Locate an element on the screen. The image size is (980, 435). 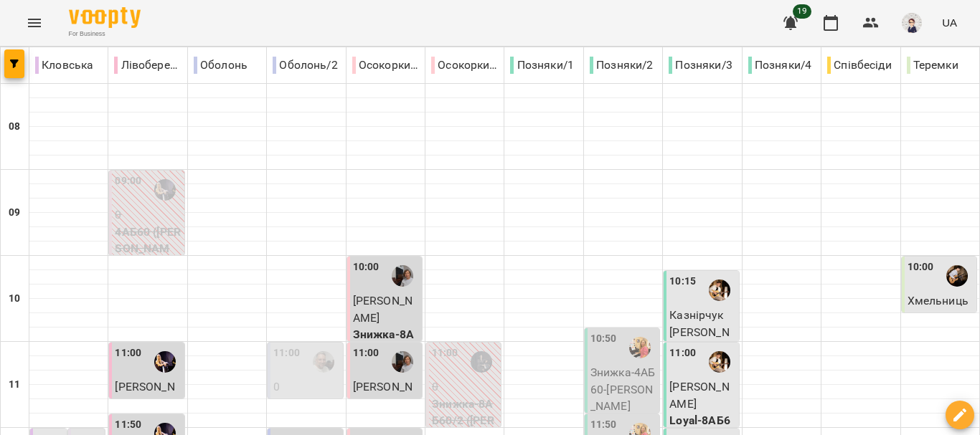
button: UA is located at coordinates (949, 22).